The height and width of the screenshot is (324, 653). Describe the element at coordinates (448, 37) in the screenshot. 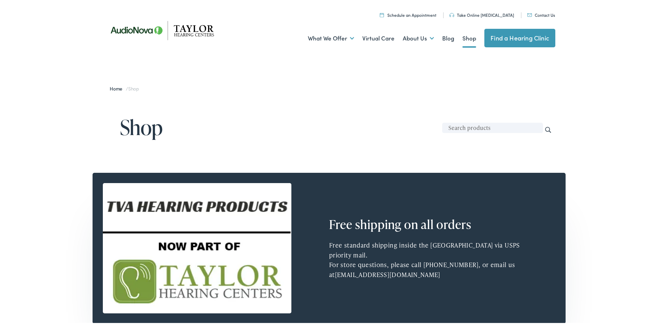

I see `a: Blog` at that location.